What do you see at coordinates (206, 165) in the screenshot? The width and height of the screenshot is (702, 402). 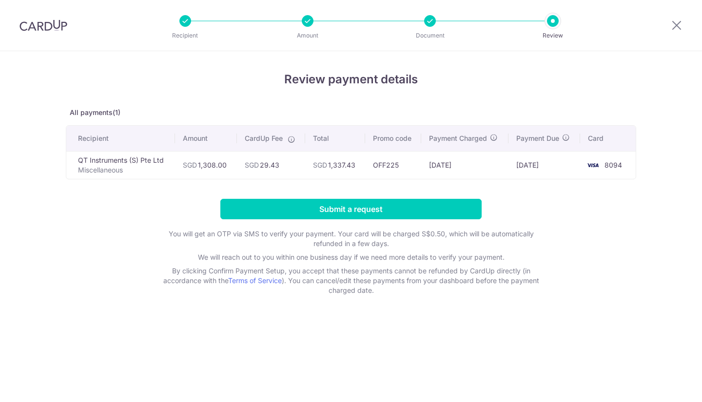 I see `td: 1,308.00` at bounding box center [206, 165].